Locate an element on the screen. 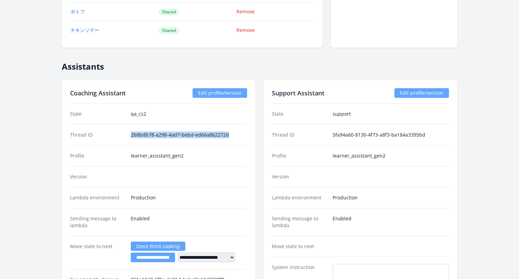 Image resolution: width=519 pixels, height=279 pixels. a: チキンソテー is located at coordinates (85, 30).